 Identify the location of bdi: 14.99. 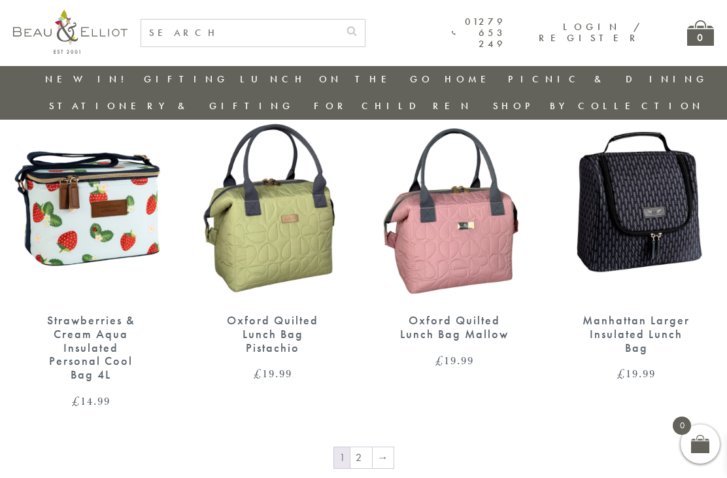
(91, 401).